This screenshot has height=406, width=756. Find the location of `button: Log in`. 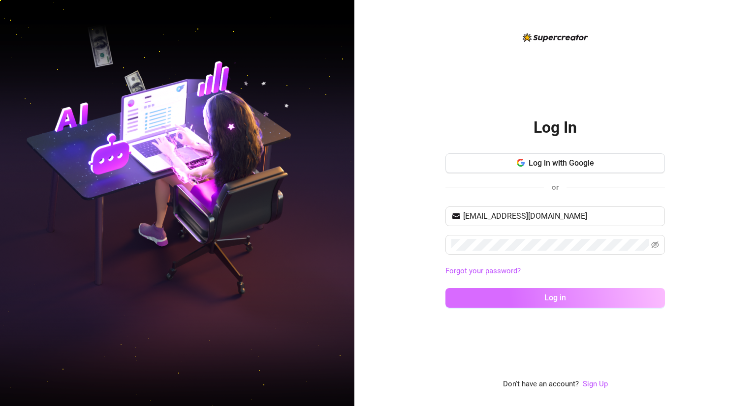

button: Log in is located at coordinates (555, 298).